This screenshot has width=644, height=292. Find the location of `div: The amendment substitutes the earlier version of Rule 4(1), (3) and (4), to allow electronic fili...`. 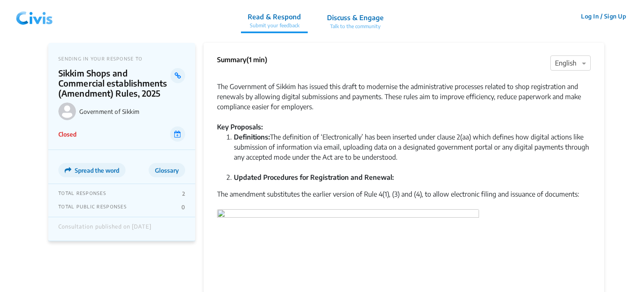

div: The amendment substitutes the earlier version of Rule 4(1), (3) and (4), to allow electronic fili... is located at coordinates (404, 199).